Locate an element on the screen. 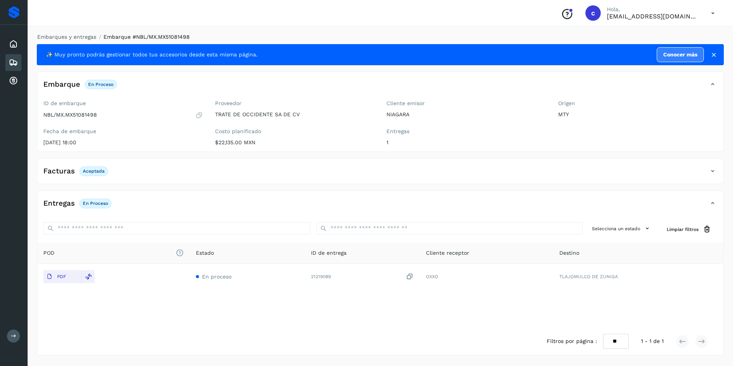  span: Cliente receptor is located at coordinates (448, 253).